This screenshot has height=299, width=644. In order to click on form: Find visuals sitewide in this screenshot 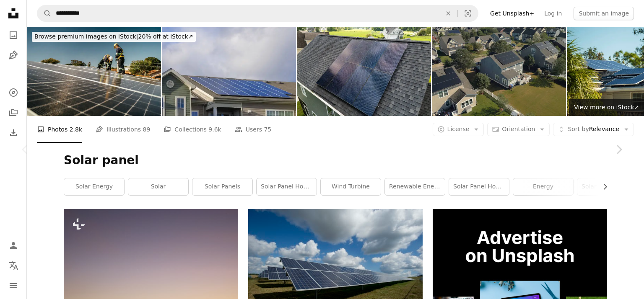, I will do `click(257, 13)`.